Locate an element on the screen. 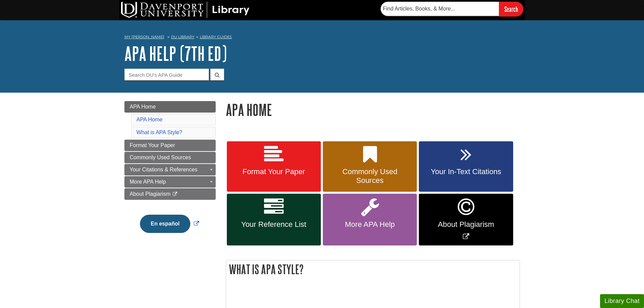  h1: APA Home is located at coordinates (373, 109).